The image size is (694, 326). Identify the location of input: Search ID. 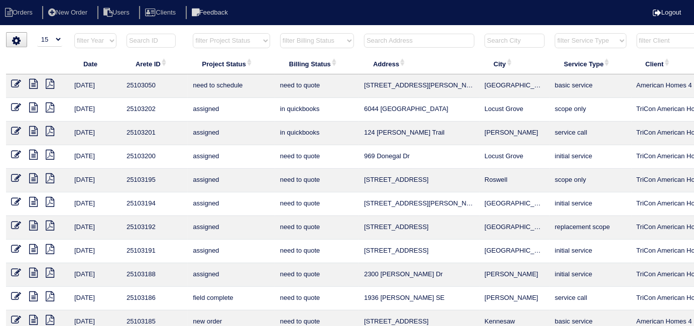
(151, 41).